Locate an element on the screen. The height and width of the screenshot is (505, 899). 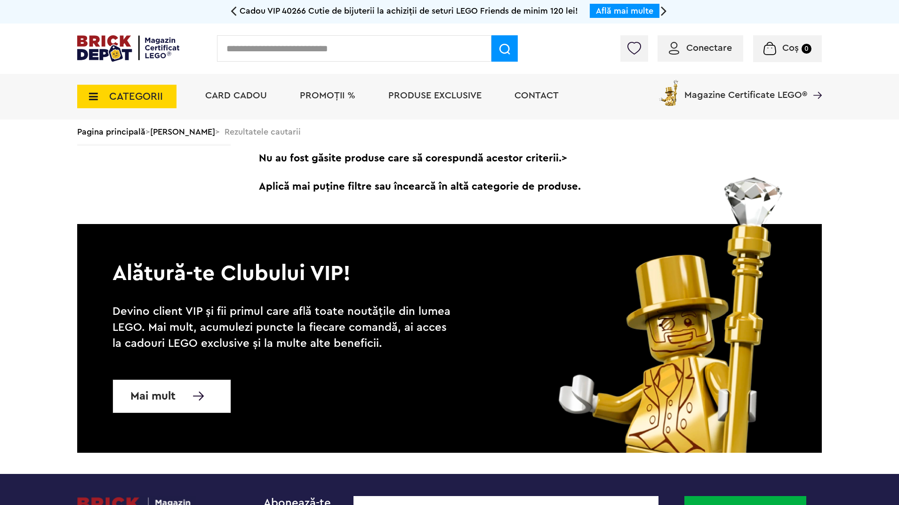
a: Mai mult is located at coordinates (172, 396).